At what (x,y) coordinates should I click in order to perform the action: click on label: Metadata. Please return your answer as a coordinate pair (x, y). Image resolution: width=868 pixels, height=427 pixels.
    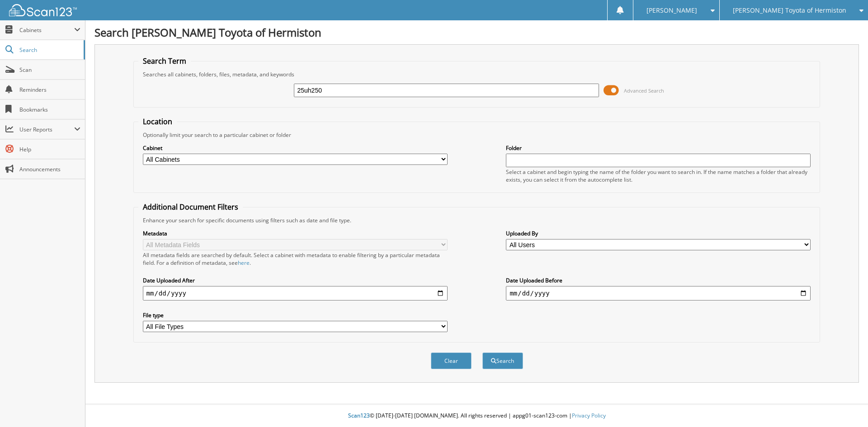
    Looking at the image, I should click on (295, 233).